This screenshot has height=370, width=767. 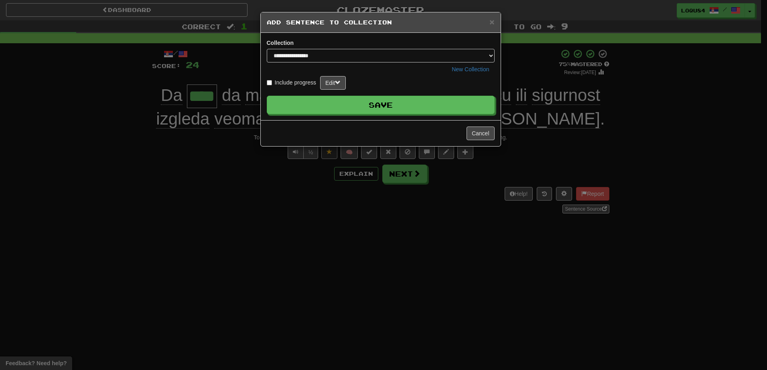 What do you see at coordinates (380, 105) in the screenshot?
I see `button: Save` at bounding box center [380, 105].